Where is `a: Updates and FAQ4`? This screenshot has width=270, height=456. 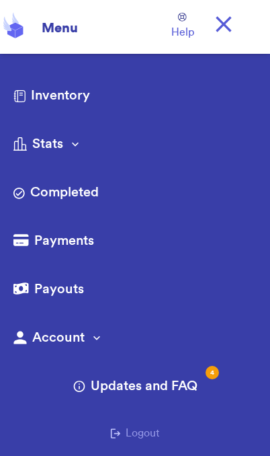 a: Updates and FAQ4 is located at coordinates (135, 387).